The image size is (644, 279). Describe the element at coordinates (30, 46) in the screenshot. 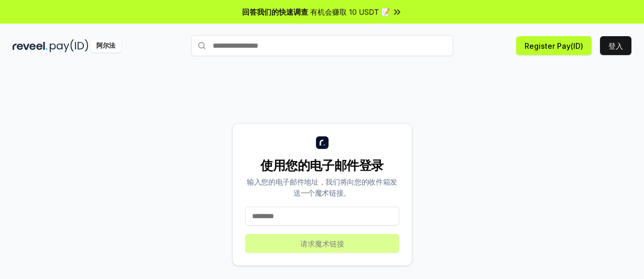

I see `img: 揭示黑暗` at that location.